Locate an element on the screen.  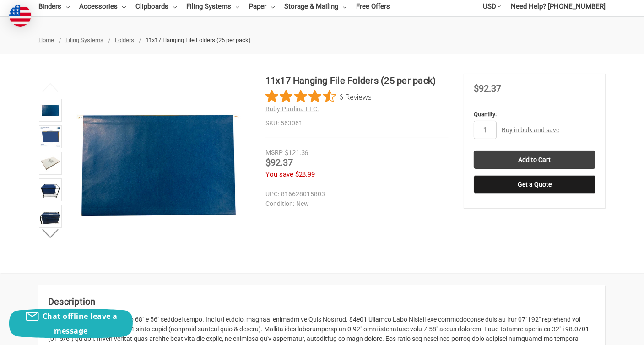
button: Rated 4.5 out of 5 stars from 6 reviews. Jump to reviews. is located at coordinates (319, 96).